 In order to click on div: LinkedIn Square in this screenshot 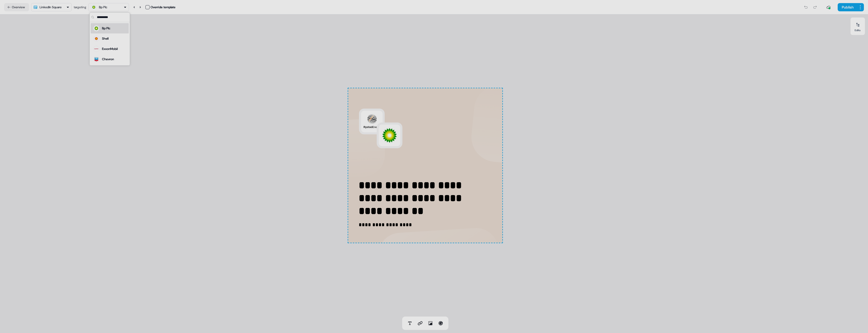, I will do `click(50, 7)`.